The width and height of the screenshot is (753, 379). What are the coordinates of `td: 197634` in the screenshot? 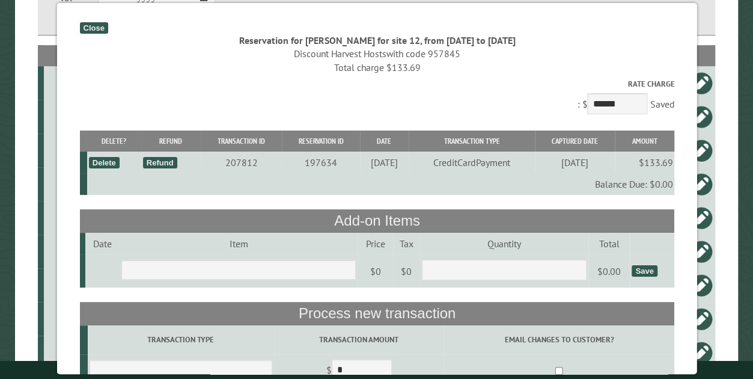 It's located at (321, 162).